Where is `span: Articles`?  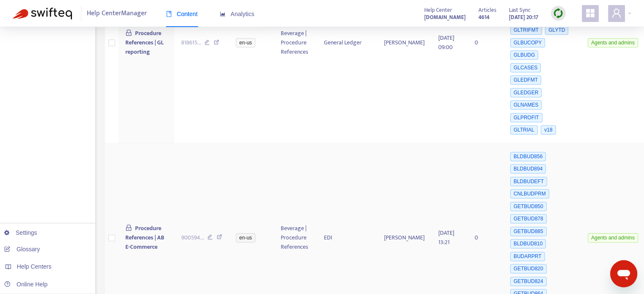 span: Articles is located at coordinates (487, 10).